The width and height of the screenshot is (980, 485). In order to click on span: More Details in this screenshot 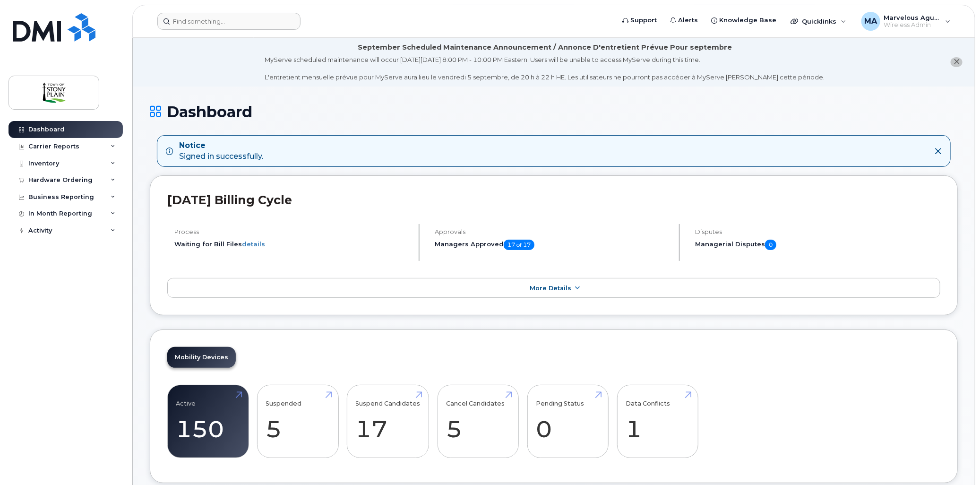, I will do `click(550, 288)`.